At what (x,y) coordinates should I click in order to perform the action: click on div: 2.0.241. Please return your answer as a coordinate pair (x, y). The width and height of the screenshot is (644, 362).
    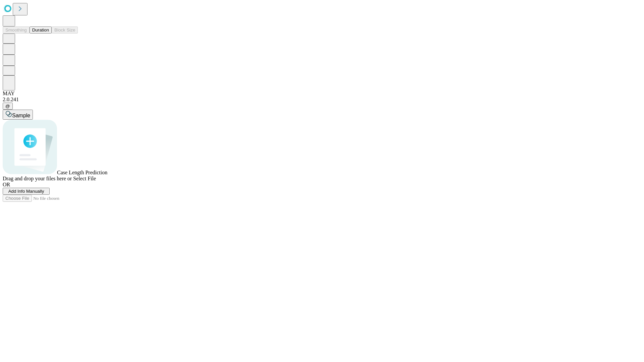
    Looking at the image, I should click on (322, 99).